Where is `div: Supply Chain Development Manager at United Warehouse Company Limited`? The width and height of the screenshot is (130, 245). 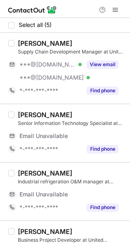 div: Supply Chain Development Manager at United Warehouse Company Limited is located at coordinates (72, 52).